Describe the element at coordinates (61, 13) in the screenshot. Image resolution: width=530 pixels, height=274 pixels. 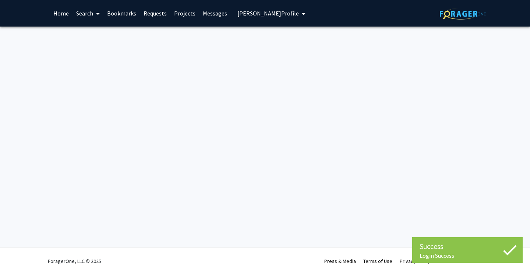
I see `a: Home` at that location.